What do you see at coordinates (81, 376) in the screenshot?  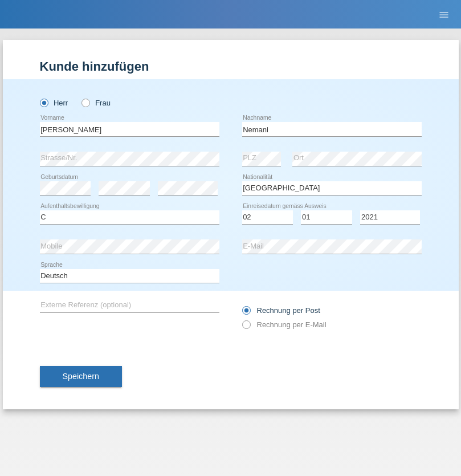 I see `span: Speichern` at bounding box center [81, 376].